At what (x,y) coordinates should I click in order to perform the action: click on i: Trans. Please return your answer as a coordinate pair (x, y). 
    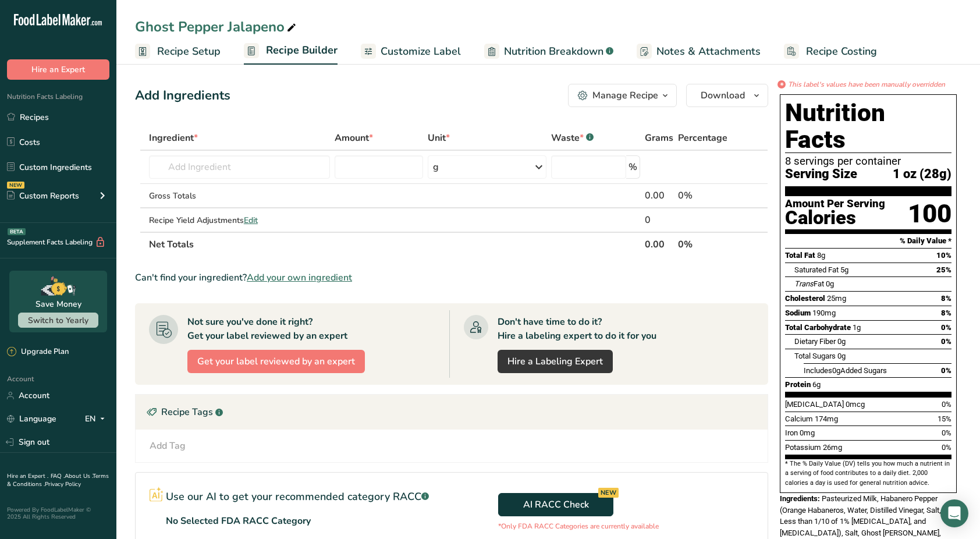
    Looking at the image, I should click on (804, 283).